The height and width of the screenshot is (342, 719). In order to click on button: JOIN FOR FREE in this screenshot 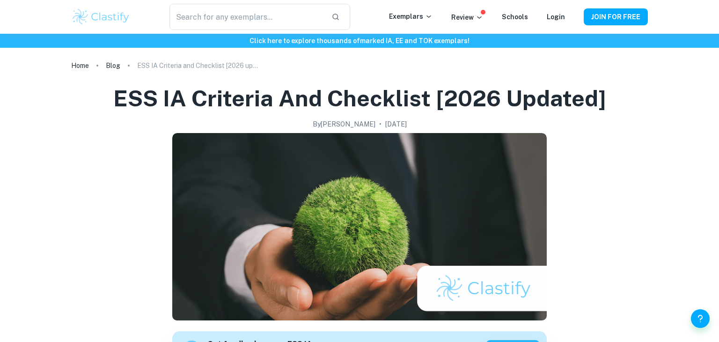, I will do `click(616, 17)`.